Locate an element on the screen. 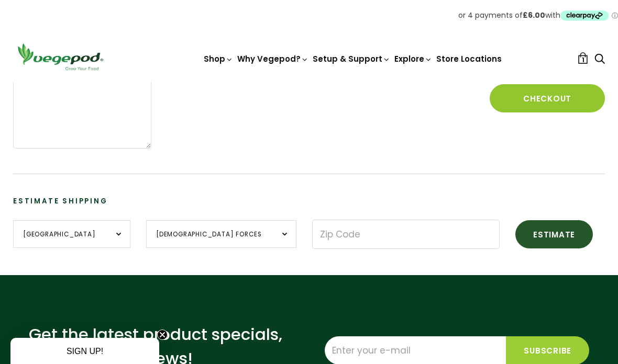  a: 1 is located at coordinates (583, 58).